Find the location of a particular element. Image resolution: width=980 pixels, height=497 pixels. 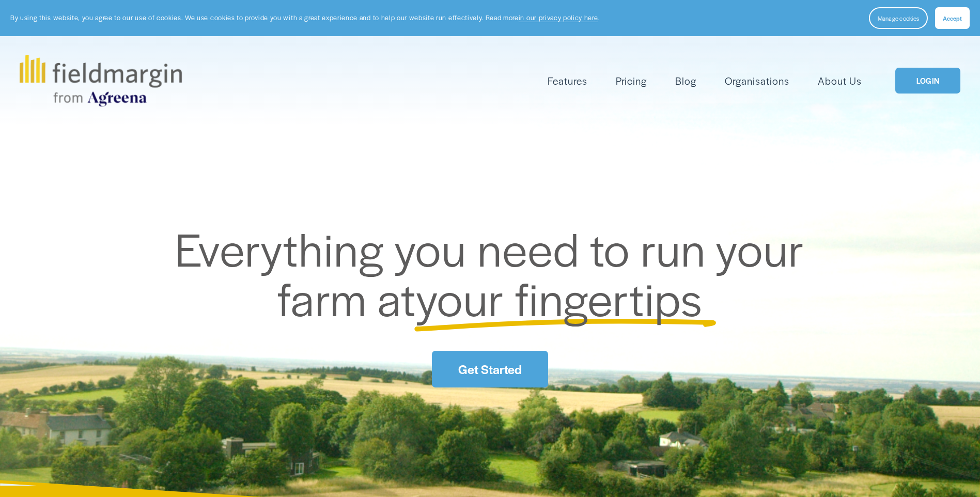

a: Blog is located at coordinates (686, 81).